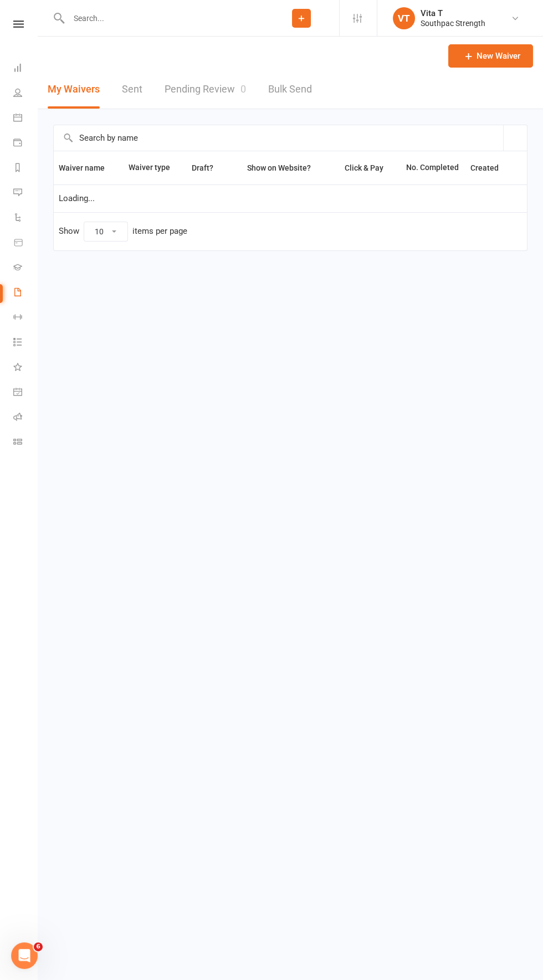 This screenshot has height=980, width=543. What do you see at coordinates (132, 89) in the screenshot?
I see `a: Sent` at bounding box center [132, 89].